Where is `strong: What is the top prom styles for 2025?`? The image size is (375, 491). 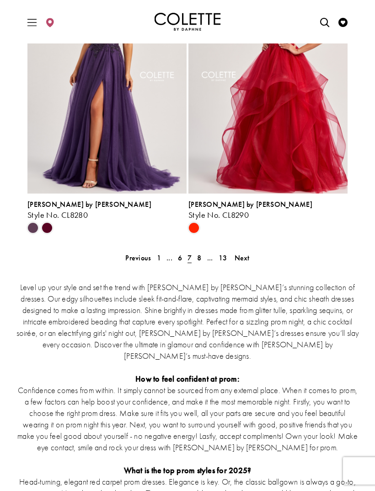
strong: What is the top prom styles for 2025? is located at coordinates (188, 470).